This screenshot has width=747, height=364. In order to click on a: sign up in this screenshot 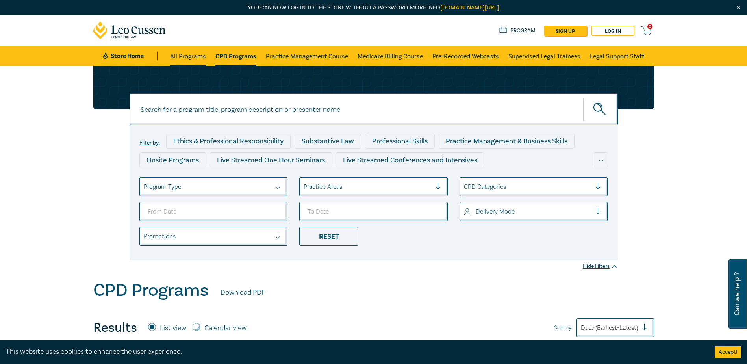, I will do `click(565, 31)`.